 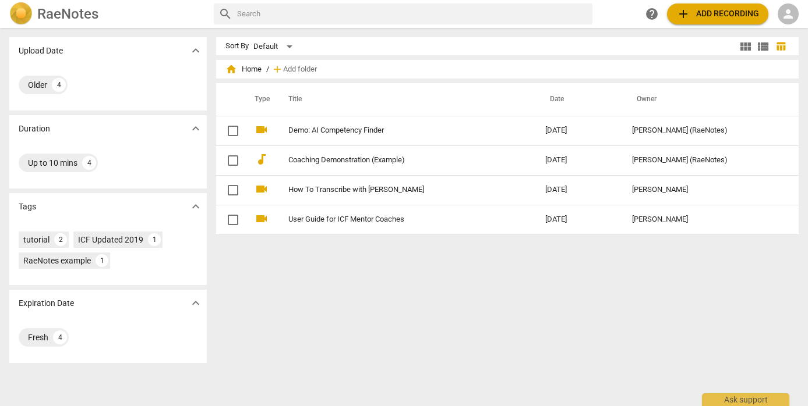 I want to click on a: Demo: AI Competency Finder, so click(x=395, y=130).